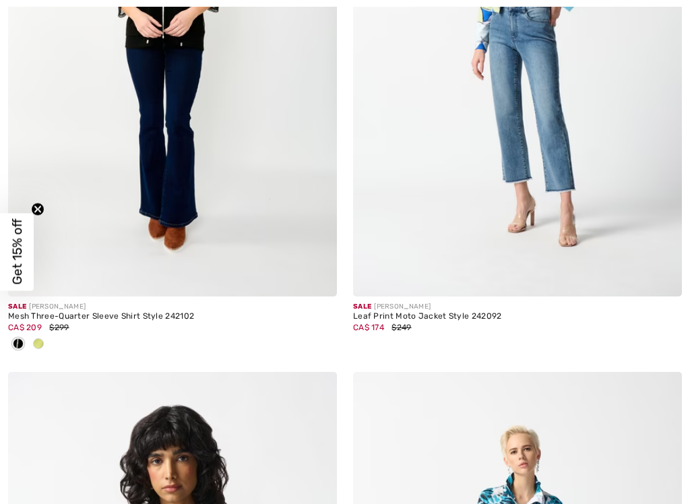 The height and width of the screenshot is (504, 690). I want to click on span: CA$ 209, so click(25, 328).